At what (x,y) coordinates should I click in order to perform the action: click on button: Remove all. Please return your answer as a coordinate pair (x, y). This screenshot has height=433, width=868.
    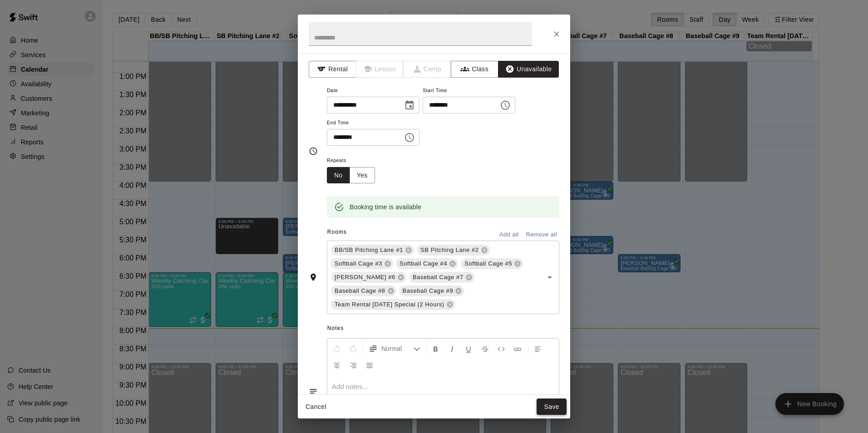
    Looking at the image, I should click on (541, 235).